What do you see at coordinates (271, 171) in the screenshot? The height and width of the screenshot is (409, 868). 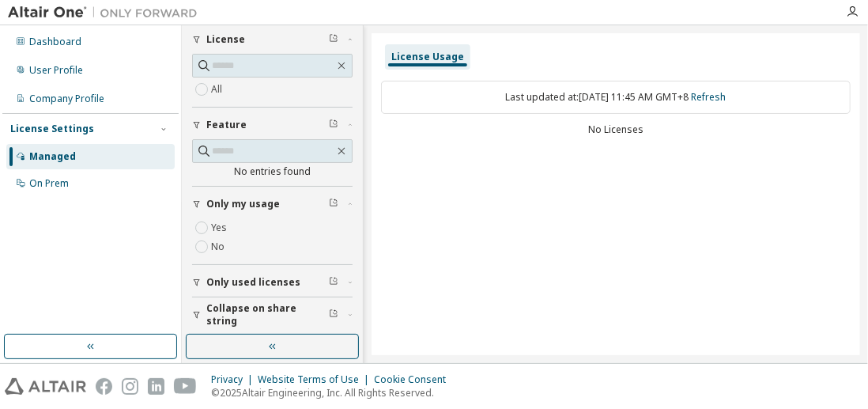 I see `div: No entries found` at bounding box center [271, 171].